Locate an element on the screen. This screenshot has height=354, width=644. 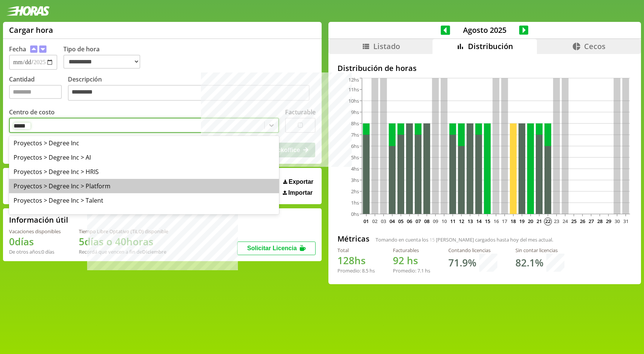
text: 02 is located at coordinates (375, 221).